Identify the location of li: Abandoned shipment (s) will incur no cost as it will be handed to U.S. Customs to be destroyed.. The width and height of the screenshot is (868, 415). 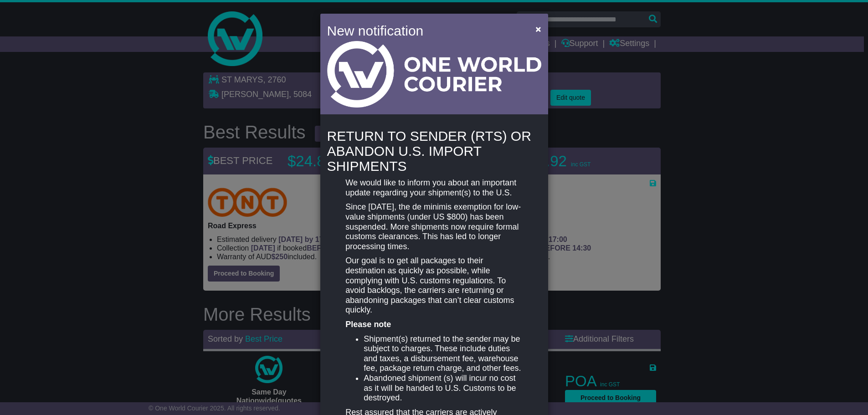
(443, 388).